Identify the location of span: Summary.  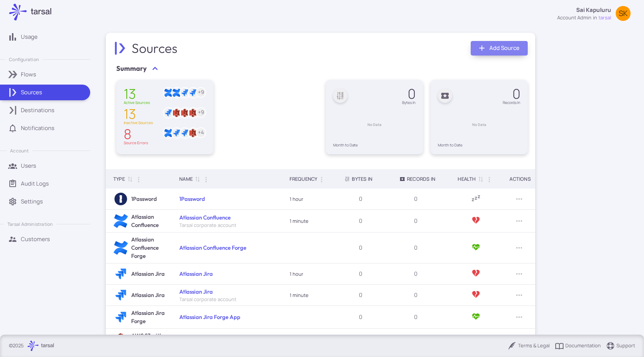
(131, 68).